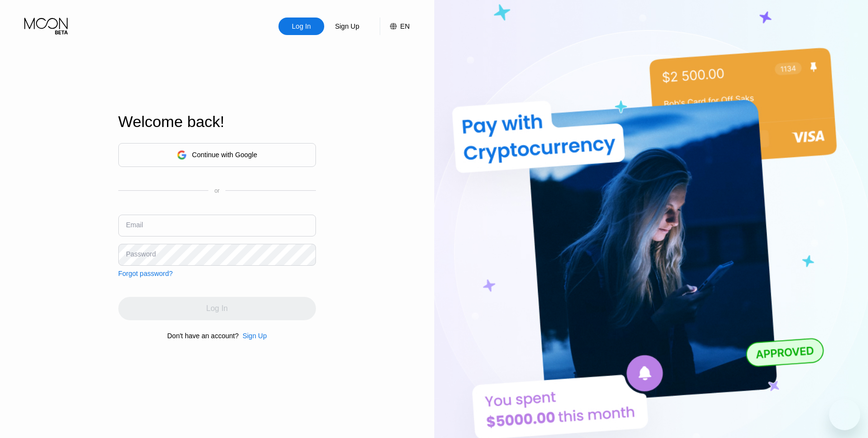 Image resolution: width=868 pixels, height=438 pixels. Describe the element at coordinates (141, 254) in the screenshot. I see `div: Password` at that location.